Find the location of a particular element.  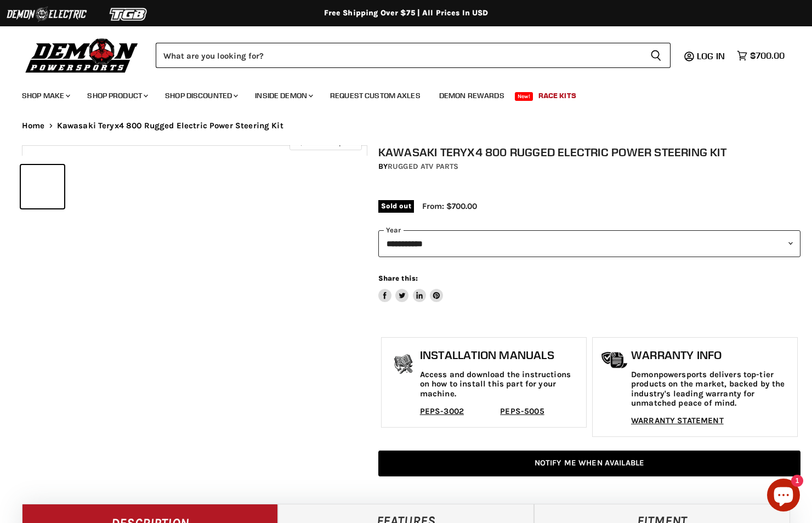

img: warranty-icon.png is located at coordinates (615, 359).